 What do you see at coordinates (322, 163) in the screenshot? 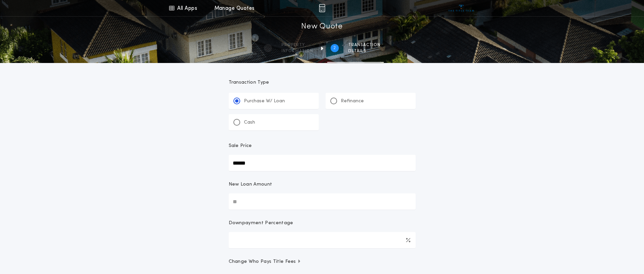
I see `input: Sale Price` at bounding box center [322, 163].